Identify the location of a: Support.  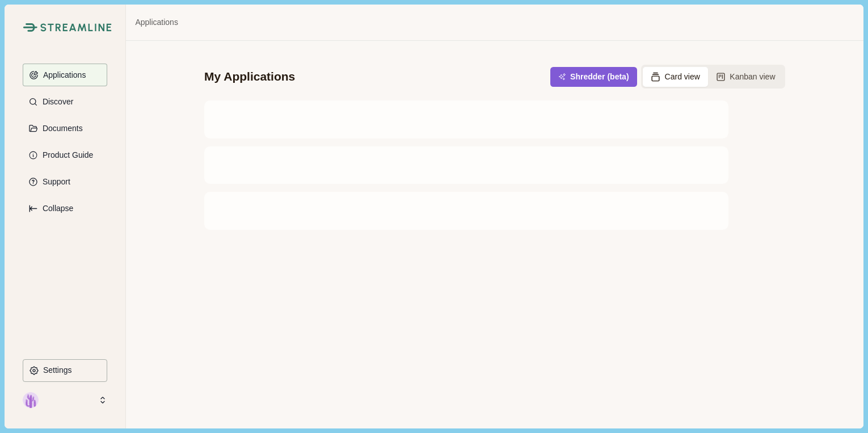
(64, 181).